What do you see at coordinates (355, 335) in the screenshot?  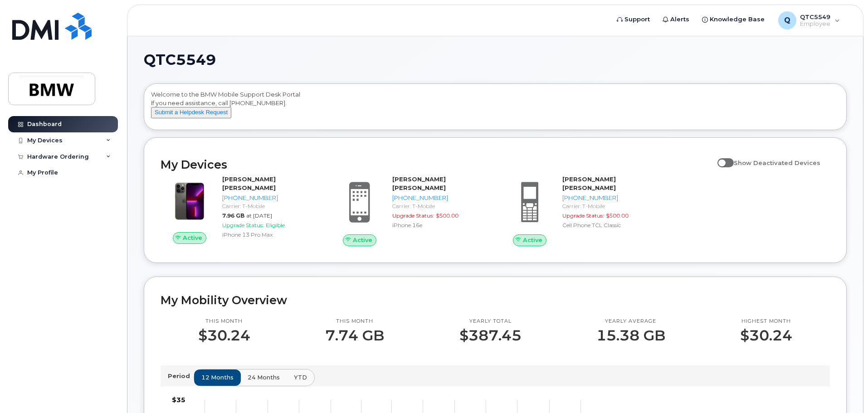 I see `p: 7.74 GB` at bounding box center [355, 335].